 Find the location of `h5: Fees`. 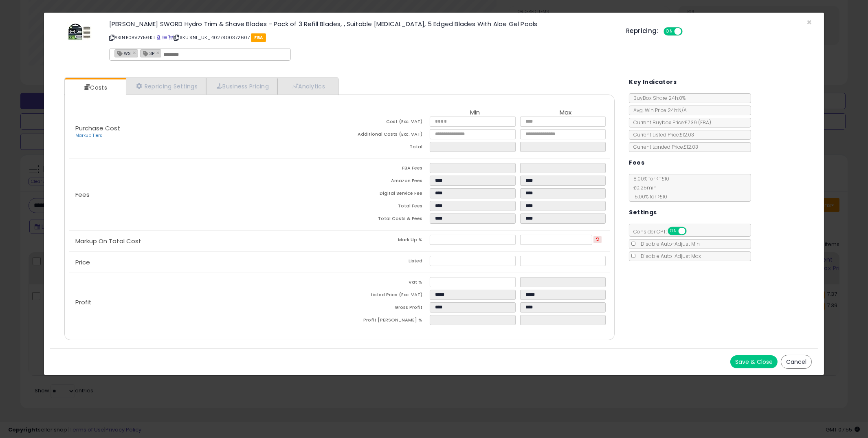

h5: Fees is located at coordinates (637, 163).